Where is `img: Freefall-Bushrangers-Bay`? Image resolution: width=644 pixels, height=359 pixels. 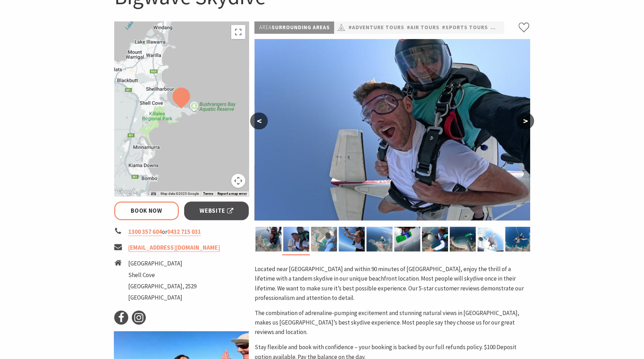 img: Freefall-Bushrangers-Bay is located at coordinates (380, 239).